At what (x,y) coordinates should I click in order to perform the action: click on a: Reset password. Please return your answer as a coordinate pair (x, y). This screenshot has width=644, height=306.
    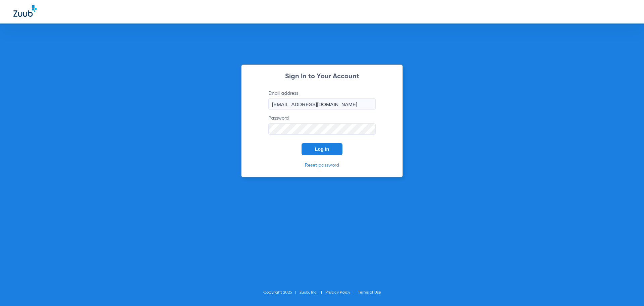
    Looking at the image, I should click on (322, 165).